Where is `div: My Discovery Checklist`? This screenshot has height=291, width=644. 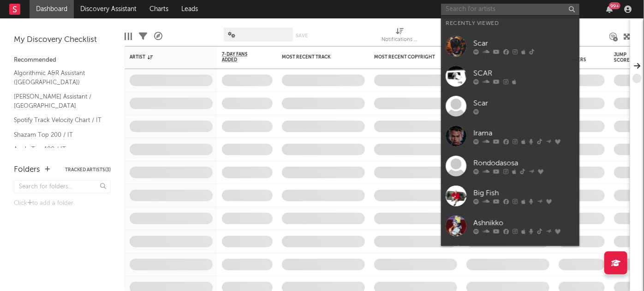 div: My Discovery Checklist is located at coordinates (63, 40).